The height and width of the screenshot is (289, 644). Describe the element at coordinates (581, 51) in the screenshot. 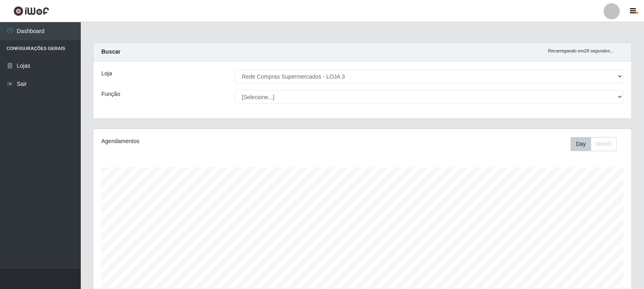

I see `i: Recarregando em 29 segundos...` at that location.